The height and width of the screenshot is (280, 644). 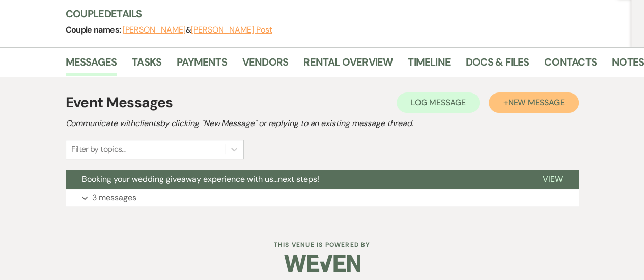 I want to click on a: Timeline, so click(x=429, y=65).